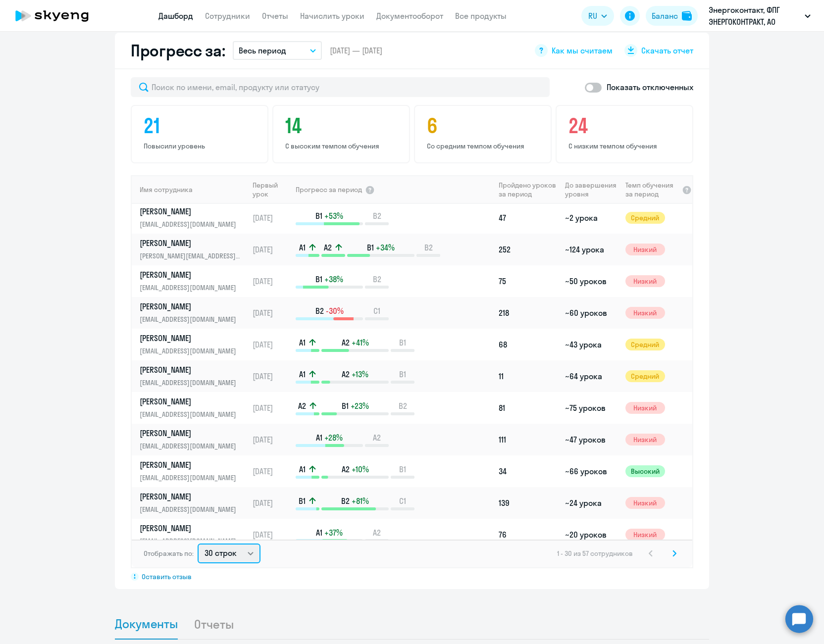 This screenshot has height=644, width=824. I want to click on span: +38%, so click(334, 279).